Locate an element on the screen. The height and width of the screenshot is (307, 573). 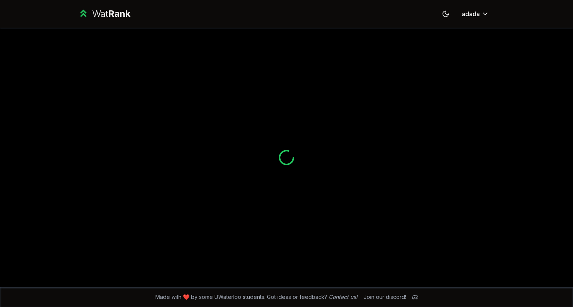
a: WatRank is located at coordinates (104, 14).